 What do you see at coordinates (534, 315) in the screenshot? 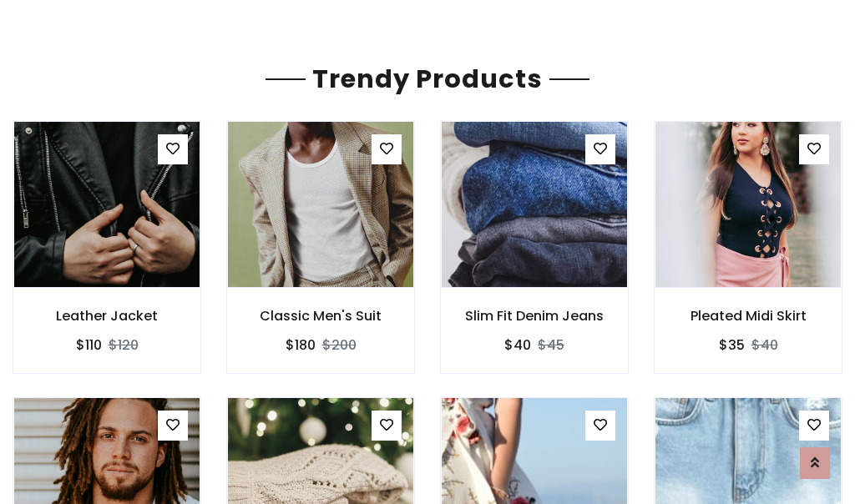
I see `h6: Slim Fit Denim Jeans` at bounding box center [534, 315].